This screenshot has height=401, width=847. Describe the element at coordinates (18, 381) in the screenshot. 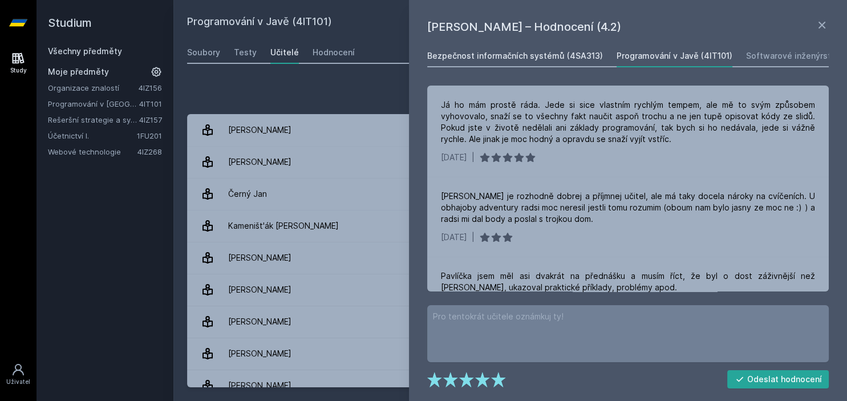

I see `div: Uživatel` at that location.